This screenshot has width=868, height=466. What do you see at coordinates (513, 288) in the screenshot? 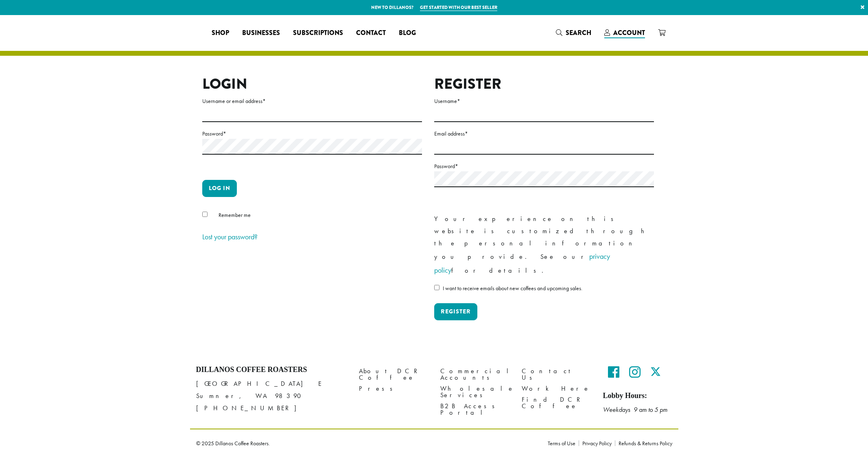
I see `span: I want to receive emails about new coffees and upcoming sales.` at bounding box center [513, 288].